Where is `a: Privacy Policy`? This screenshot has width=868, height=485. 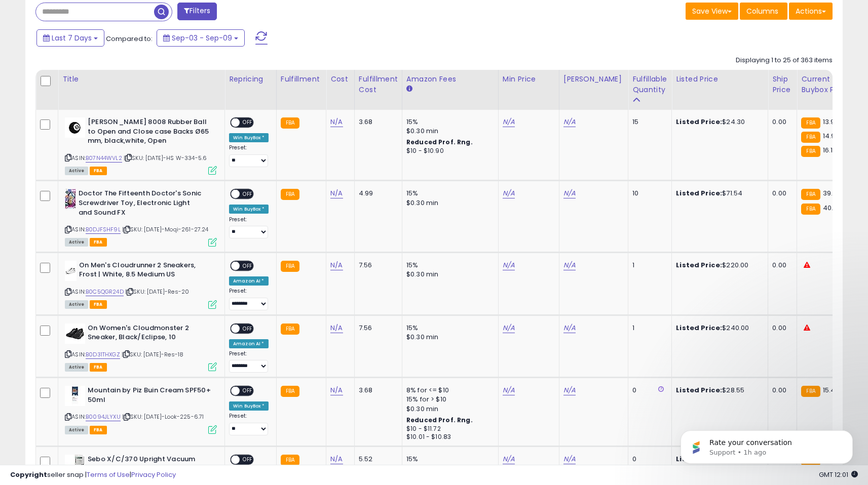
a: Privacy Policy is located at coordinates (153, 475).